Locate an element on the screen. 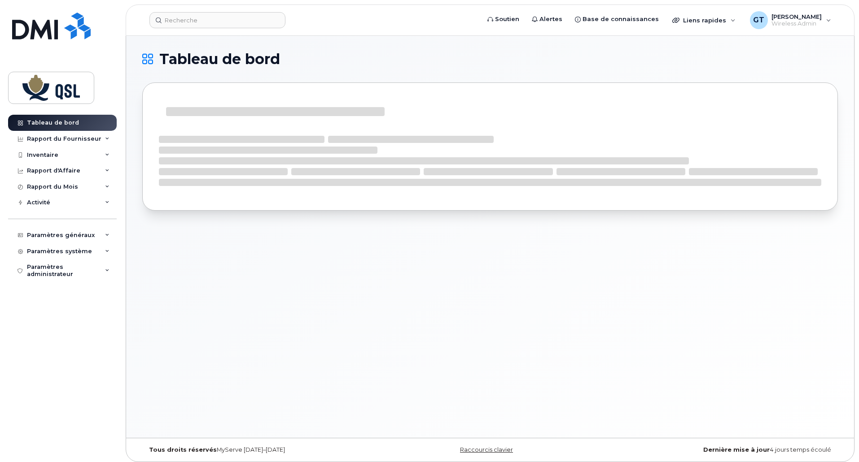 Image resolution: width=859 pixels, height=462 pixels. span: Tableau de bord is located at coordinates (219, 59).